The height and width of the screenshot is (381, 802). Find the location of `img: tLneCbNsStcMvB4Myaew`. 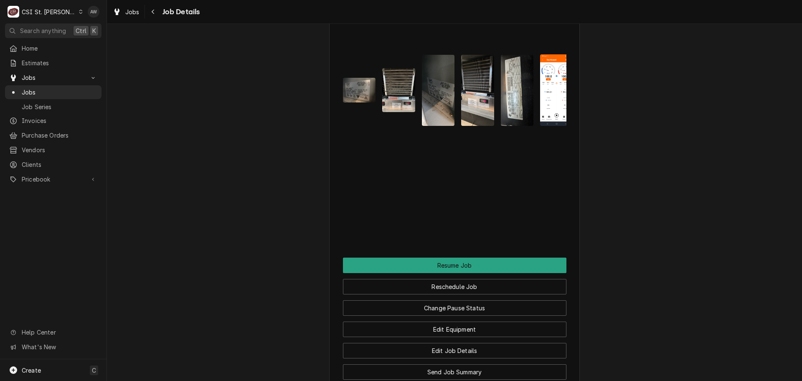

img: tLneCbNsStcMvB4Myaew is located at coordinates (517, 90).